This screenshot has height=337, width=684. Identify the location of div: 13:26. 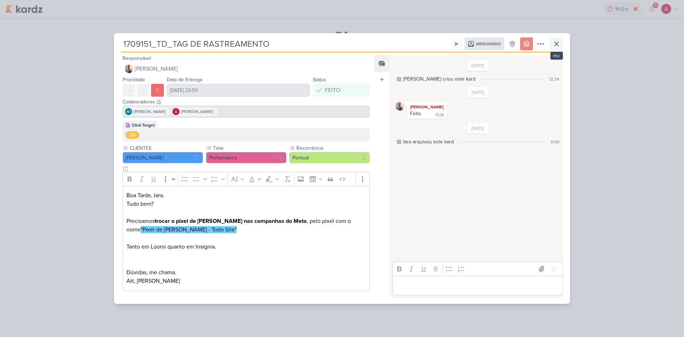
(440, 115).